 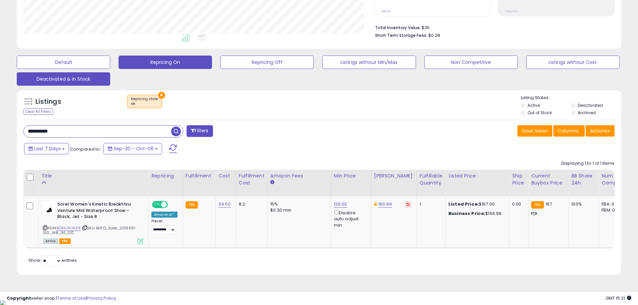 What do you see at coordinates (48, 102) in the screenshot?
I see `h5: Listings` at bounding box center [48, 102].